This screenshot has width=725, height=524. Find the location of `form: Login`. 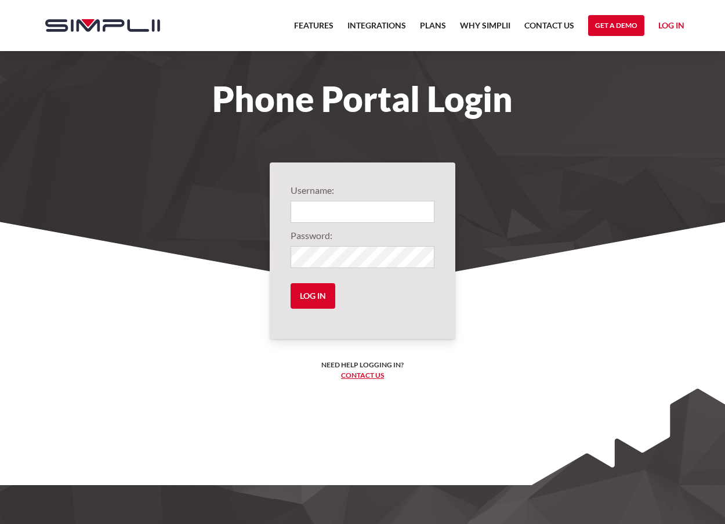

form: Login is located at coordinates (362, 250).